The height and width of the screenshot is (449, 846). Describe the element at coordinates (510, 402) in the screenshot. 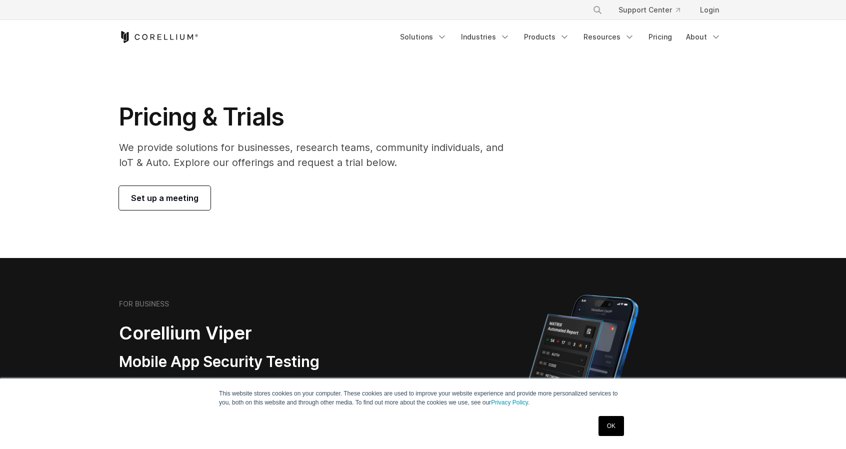

I see `a: Privacy Policy.` at that location.